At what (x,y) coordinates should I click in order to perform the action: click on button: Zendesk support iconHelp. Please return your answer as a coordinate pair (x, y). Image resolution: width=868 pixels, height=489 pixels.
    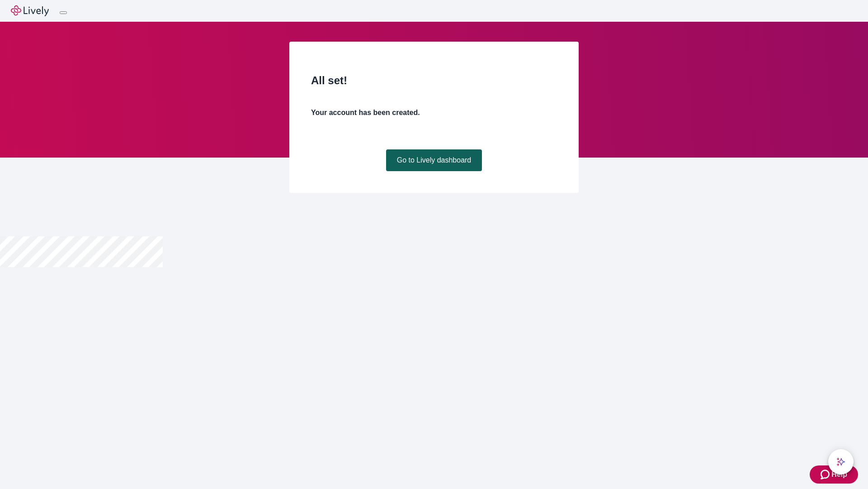
    Looking at the image, I should click on (834, 474).